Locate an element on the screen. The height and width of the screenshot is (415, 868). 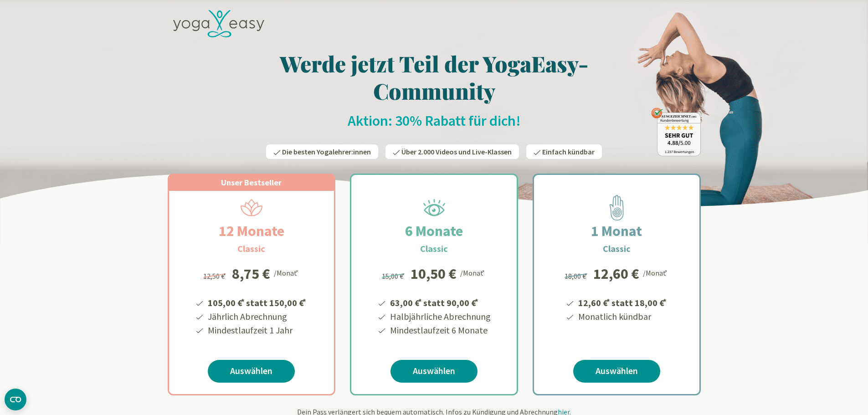
li: Mindestlaufzeit 1 Jahr is located at coordinates (257, 330).